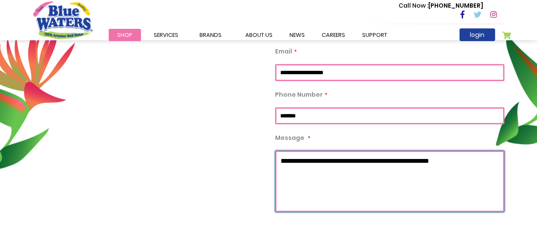  Describe the element at coordinates (413, 6) in the screenshot. I see `span: Call Now :` at that location.